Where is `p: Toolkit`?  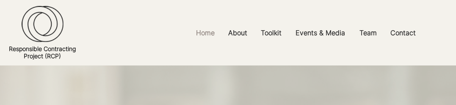 p: Toolkit is located at coordinates (271, 33).